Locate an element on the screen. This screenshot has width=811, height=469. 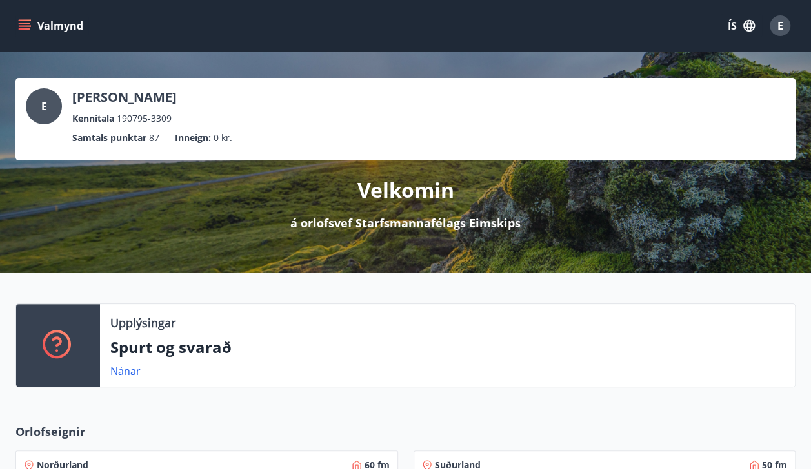
p: Velkomin is located at coordinates (406, 190).